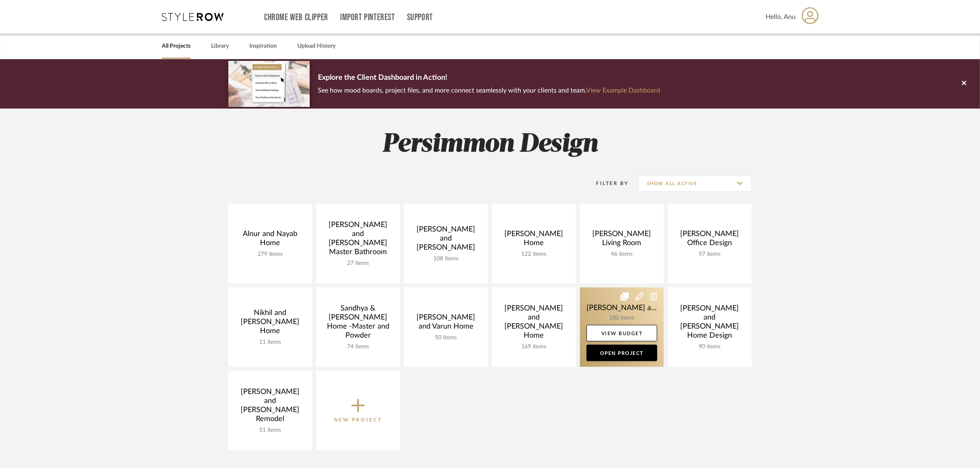 This screenshot has height=468, width=980. Describe the element at coordinates (622, 333) in the screenshot. I see `a: View Budget` at that location.